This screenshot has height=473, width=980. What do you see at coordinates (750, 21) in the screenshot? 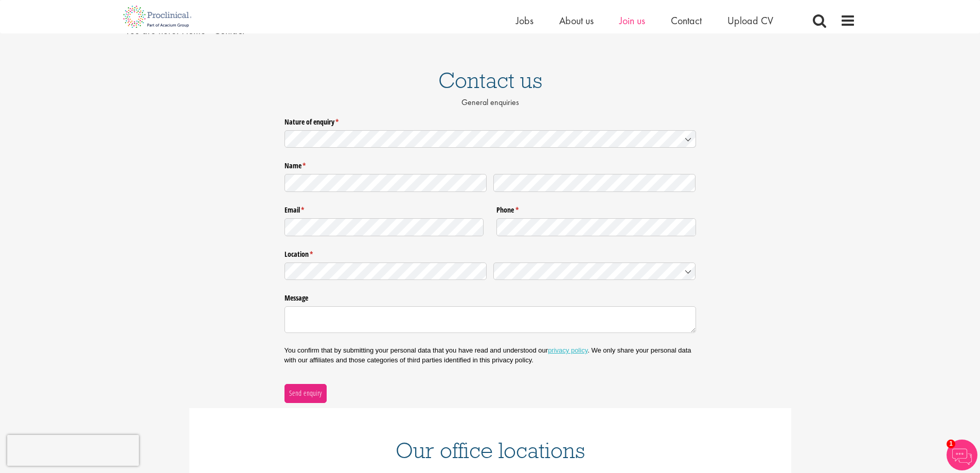
I see `a: Upload CV` at bounding box center [750, 21].